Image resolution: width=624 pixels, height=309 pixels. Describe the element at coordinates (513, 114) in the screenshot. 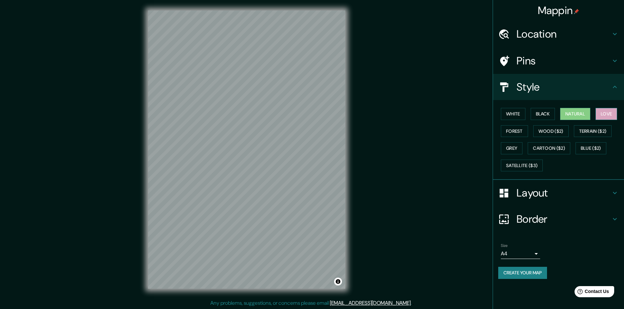

I see `button: White` at that location.